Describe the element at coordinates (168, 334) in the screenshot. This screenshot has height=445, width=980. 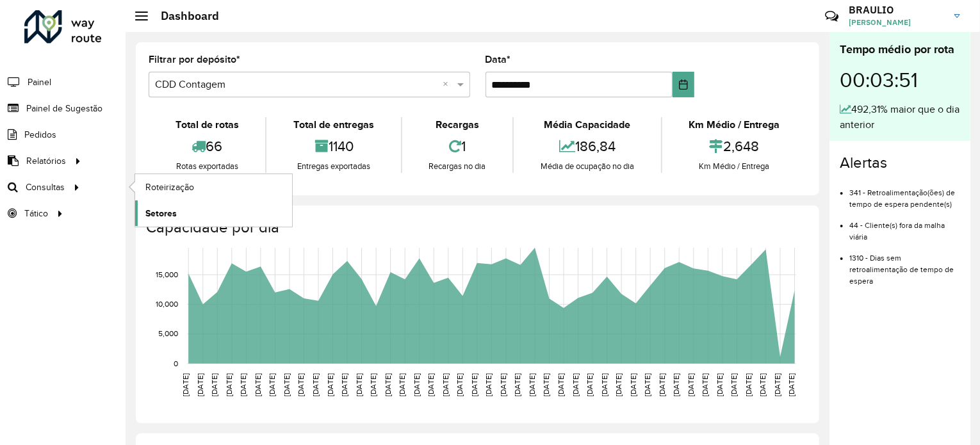
I see `text: 5,000` at that location.